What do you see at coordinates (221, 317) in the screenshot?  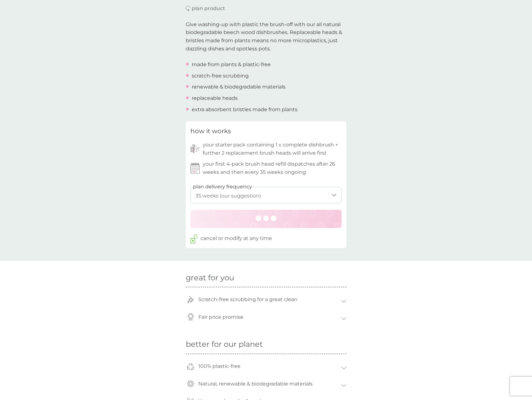 I see `p: Fair price promise` at bounding box center [221, 317].